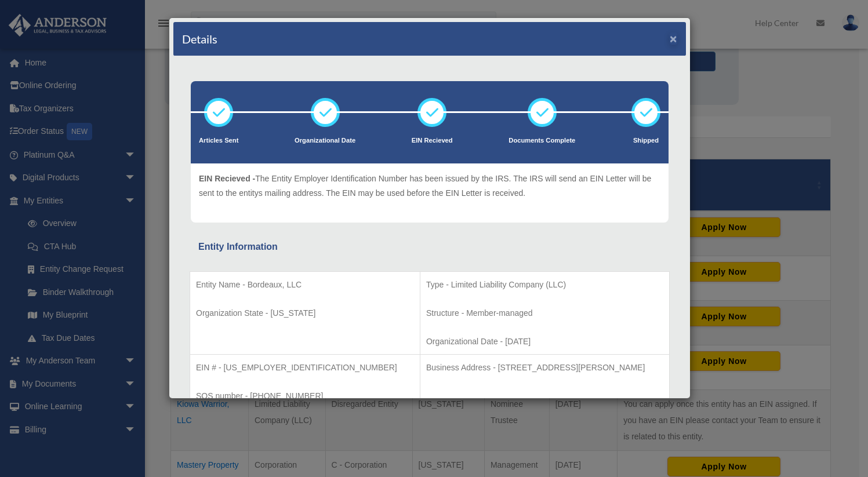 This screenshot has height=477, width=868. What do you see at coordinates (227, 178) in the screenshot?
I see `span: EIN Recieved -` at bounding box center [227, 178].